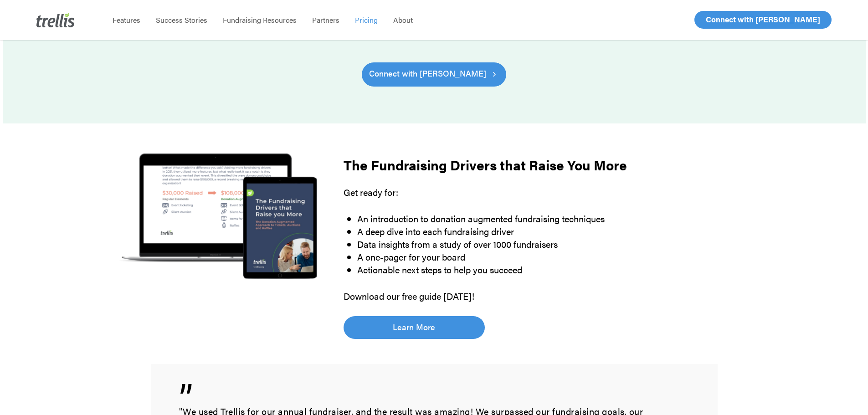 The width and height of the screenshot is (868, 415). Describe the element at coordinates (537, 244) in the screenshot. I see `li: Data insights from a study of over 1000 fundraisers` at that location.